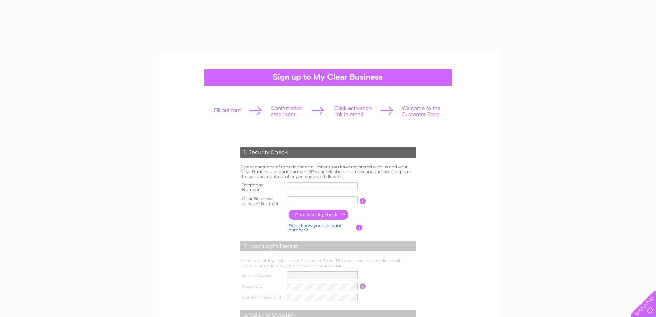  I want to click on td: Choose your login details for Customer Zone. The email must be a valid email address, as your act..., so click(328, 263).